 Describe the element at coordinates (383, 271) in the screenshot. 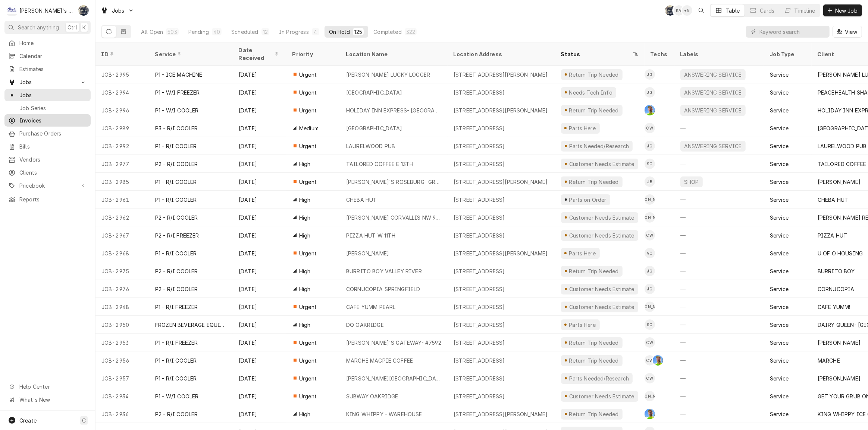

I see `div: BURRITO BOY VALLEY RIVER` at that location.